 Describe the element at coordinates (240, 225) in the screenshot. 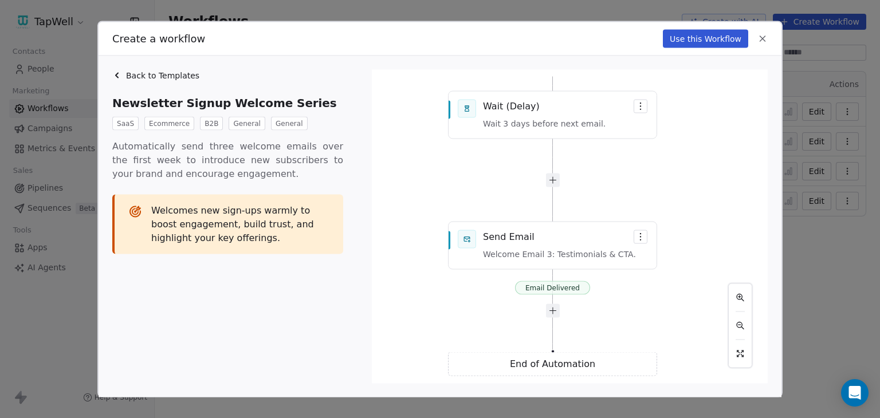

I see `span: Welcomes new sign-ups warmly to boost engagement, build trust, and highlight your key offerings.` at that location.